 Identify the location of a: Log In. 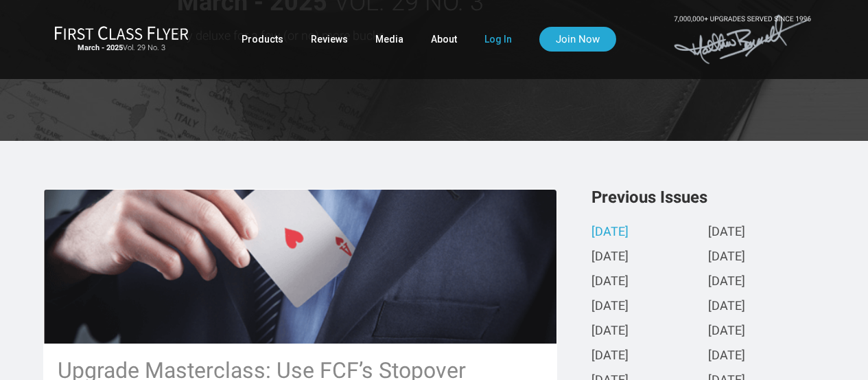
(498, 39).